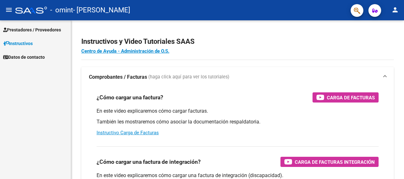  Describe the element at coordinates (32, 30) in the screenshot. I see `span: Prestadores / Proveedores` at that location.